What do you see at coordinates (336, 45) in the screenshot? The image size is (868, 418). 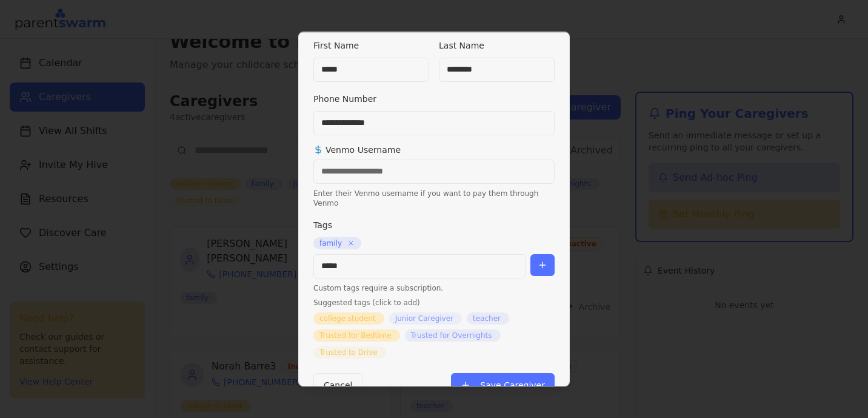 I see `label: First Name` at bounding box center [336, 45].